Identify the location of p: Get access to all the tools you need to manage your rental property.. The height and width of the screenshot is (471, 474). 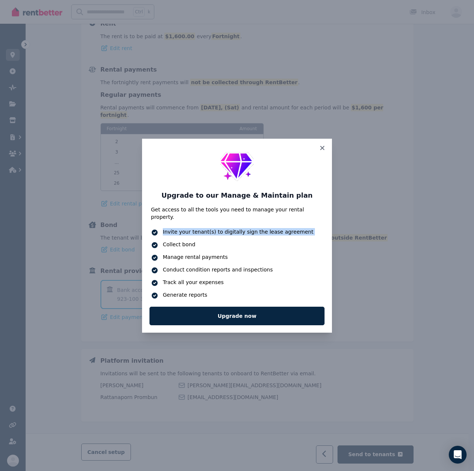
(237, 213).